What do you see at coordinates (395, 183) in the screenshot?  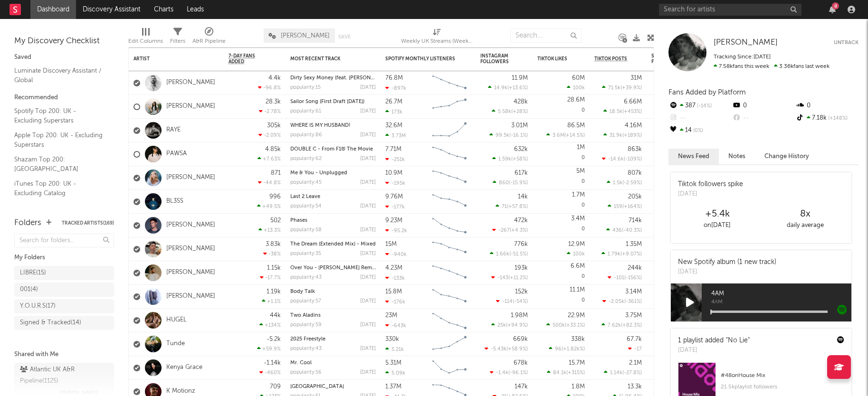 I see `div: -195k` at bounding box center [395, 183].